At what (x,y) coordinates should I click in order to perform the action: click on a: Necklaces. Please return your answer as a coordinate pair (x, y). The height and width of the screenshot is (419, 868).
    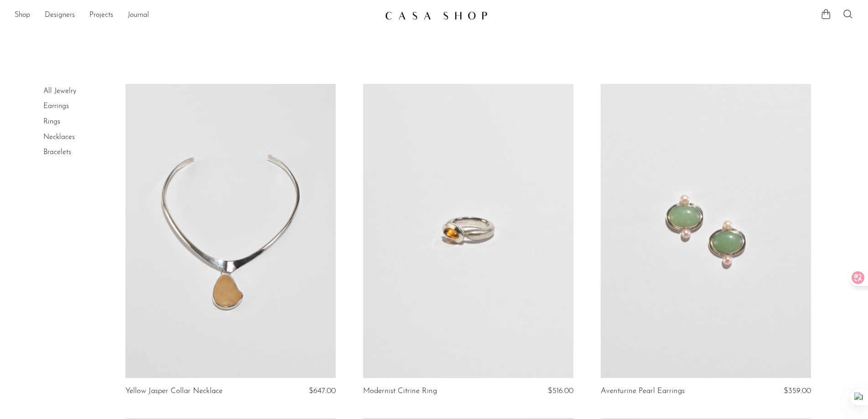
    Looking at the image, I should click on (59, 137).